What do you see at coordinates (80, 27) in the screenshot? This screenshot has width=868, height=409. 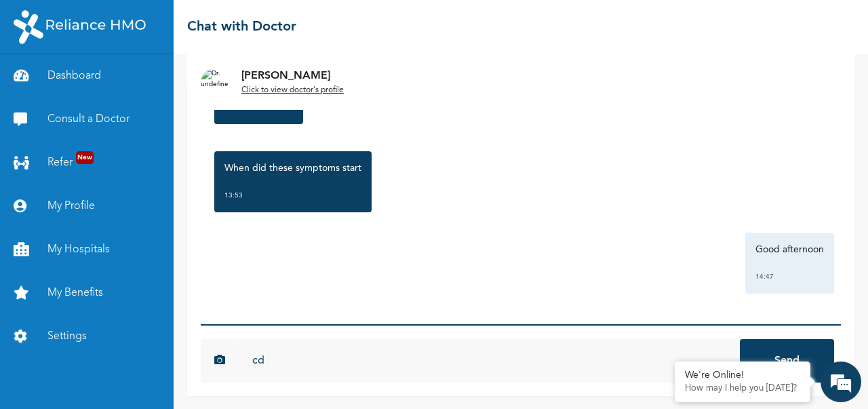 I see `img: RelianceHMO's Logo` at bounding box center [80, 27].